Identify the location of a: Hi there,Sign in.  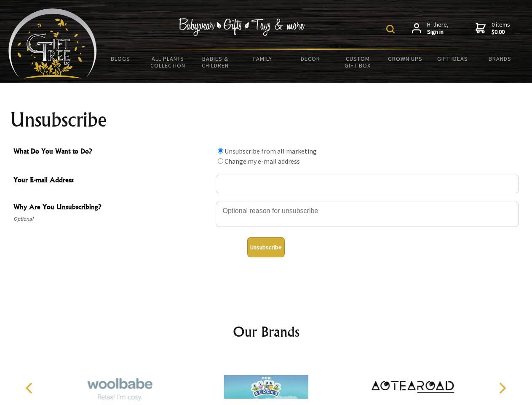
(430, 28).